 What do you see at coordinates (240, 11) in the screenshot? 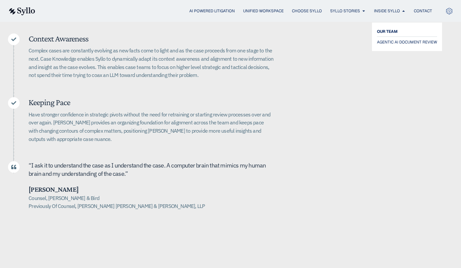
I see `div: Menu Toggle` at bounding box center [240, 11].